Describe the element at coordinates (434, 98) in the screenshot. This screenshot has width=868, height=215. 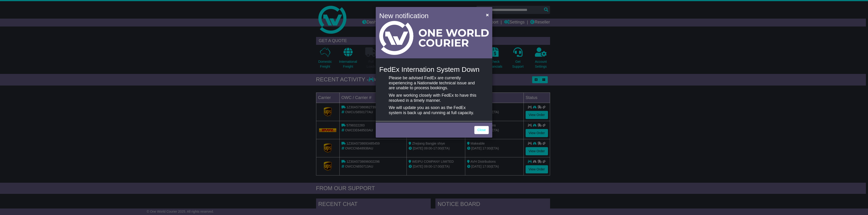
I see `p: We are working closely with FedEx to have this resolved in a timely manner.` at that location.